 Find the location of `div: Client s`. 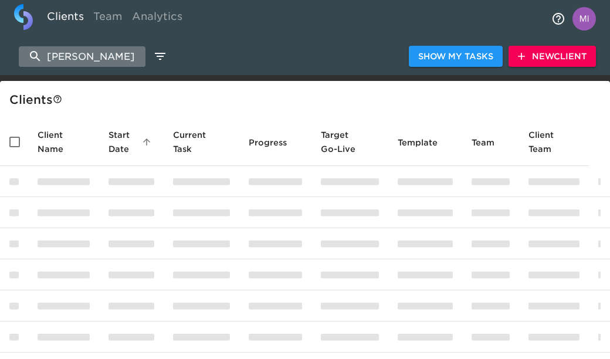

div: Client s is located at coordinates (307, 100).